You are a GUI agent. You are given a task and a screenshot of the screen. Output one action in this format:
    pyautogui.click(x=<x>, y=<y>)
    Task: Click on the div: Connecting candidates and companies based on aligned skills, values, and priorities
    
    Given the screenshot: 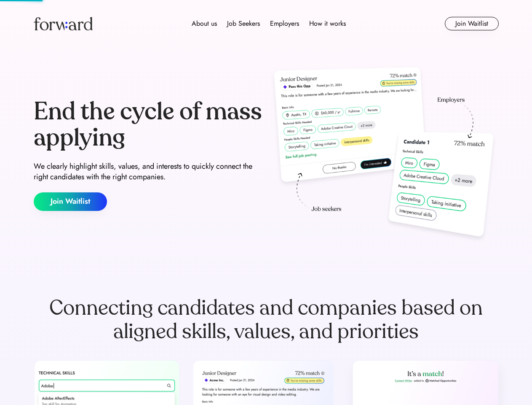 What is the action you would take?
    pyautogui.click(x=266, y=319)
    